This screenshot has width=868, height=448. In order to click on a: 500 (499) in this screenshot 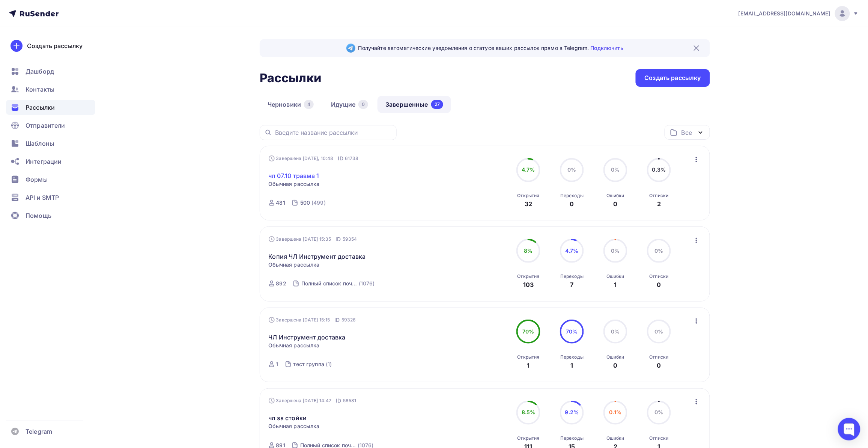, I will do `click(313, 203)`.